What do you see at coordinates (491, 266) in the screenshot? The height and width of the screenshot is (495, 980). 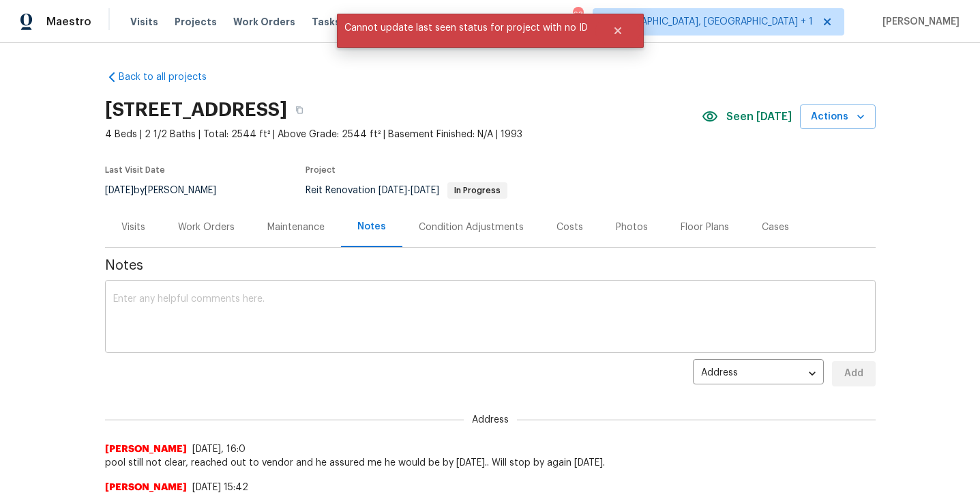 I see `span: Notes` at bounding box center [491, 266].